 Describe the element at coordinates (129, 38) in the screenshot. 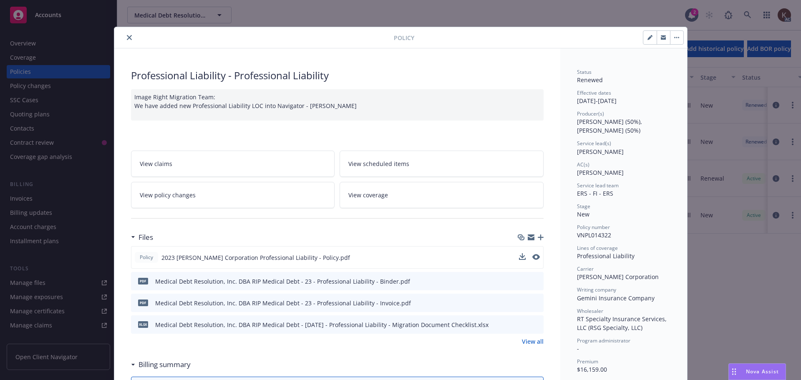

I see `button: close` at that location.